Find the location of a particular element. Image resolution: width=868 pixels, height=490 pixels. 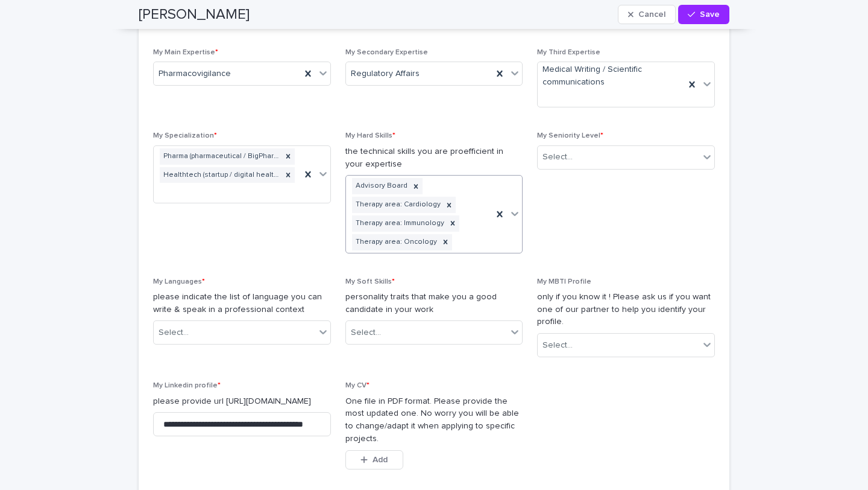

div: Healthtech (startup / digital health) is located at coordinates (221, 175).